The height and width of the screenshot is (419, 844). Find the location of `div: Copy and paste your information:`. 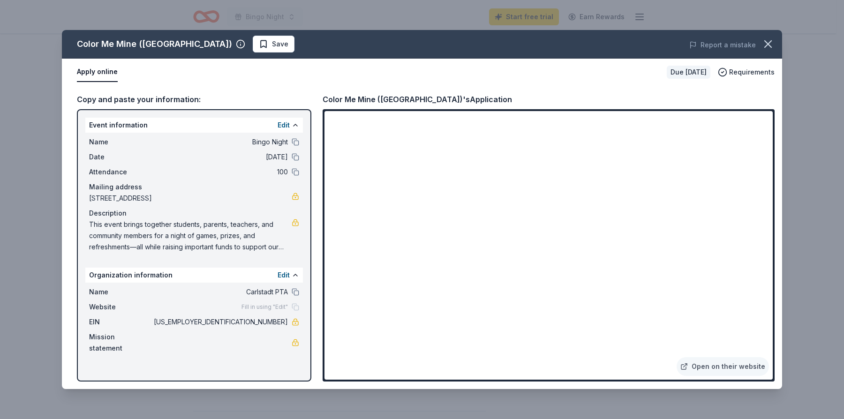

div: Copy and paste your information: is located at coordinates (194, 99).